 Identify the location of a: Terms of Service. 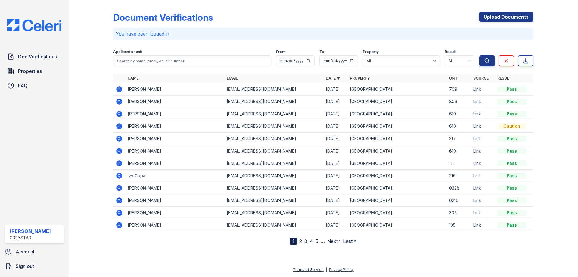
(308, 269).